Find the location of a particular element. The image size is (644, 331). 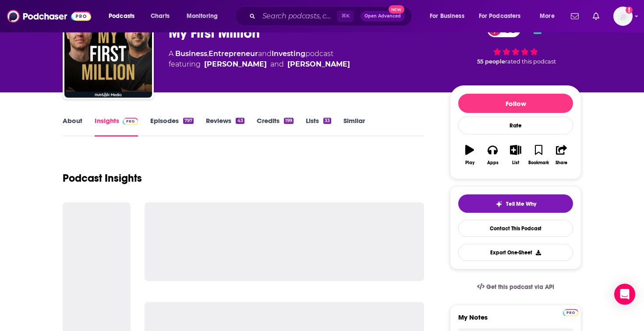

img: tell me why sparkle is located at coordinates (499, 204).